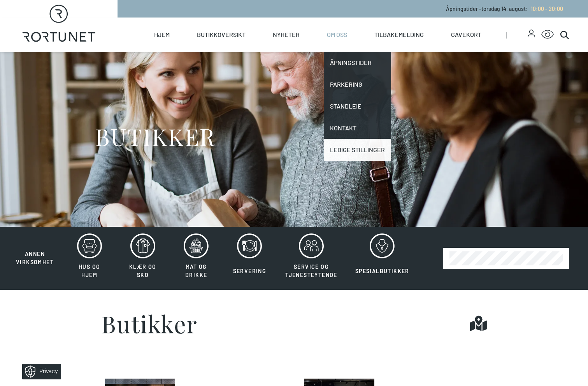 The width and height of the screenshot is (588, 386). What do you see at coordinates (196, 271) in the screenshot?
I see `span: Mat og drikke` at bounding box center [196, 271].